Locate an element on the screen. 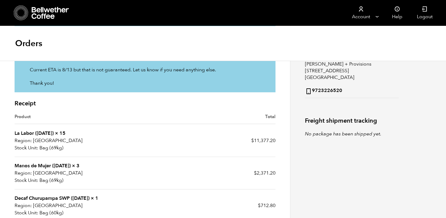 This screenshot has width=446, height=218. p: Bag (60kg) is located at coordinates (80, 213).